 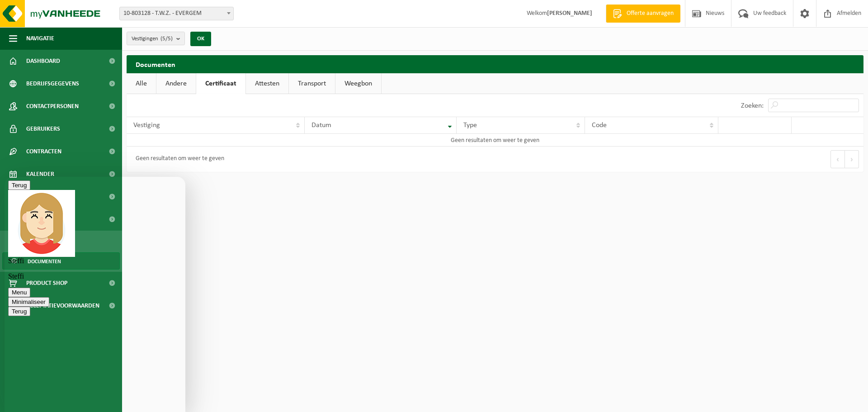 I want to click on p: Steffi, so click(x=90, y=99).